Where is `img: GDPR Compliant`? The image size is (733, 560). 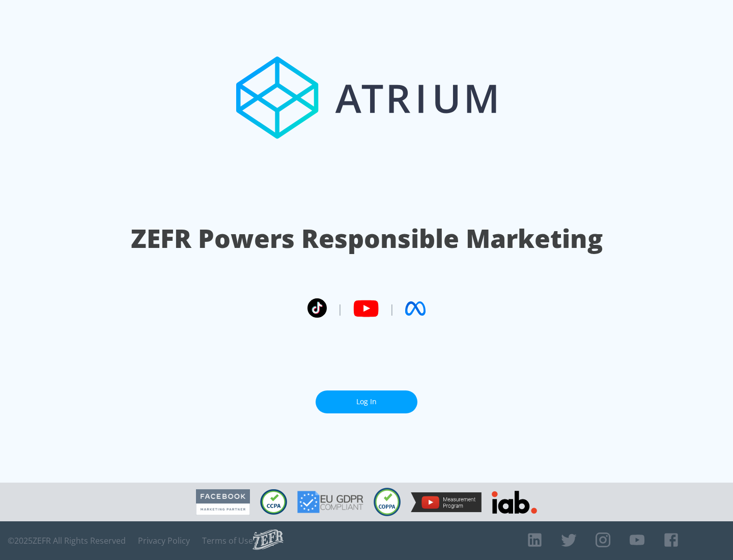
img: GDPR Compliant is located at coordinates (330, 502).